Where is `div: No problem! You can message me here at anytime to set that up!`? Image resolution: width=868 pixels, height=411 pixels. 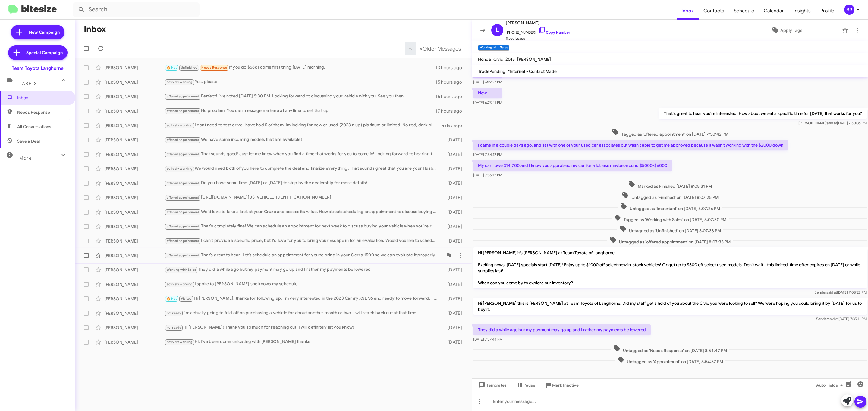
div: No problem! You can message me here at anytime to set that up! is located at coordinates (300, 111).